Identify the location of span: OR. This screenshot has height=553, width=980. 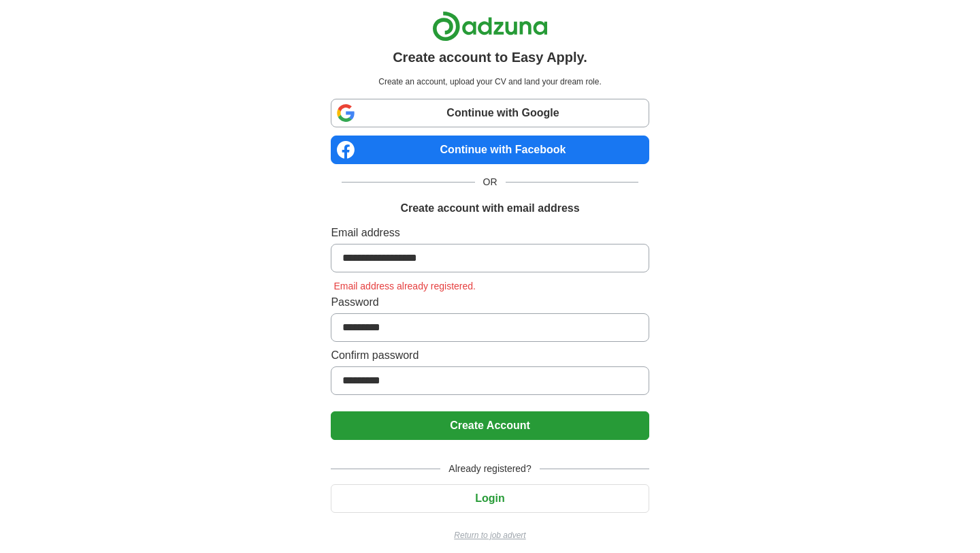
(490, 182).